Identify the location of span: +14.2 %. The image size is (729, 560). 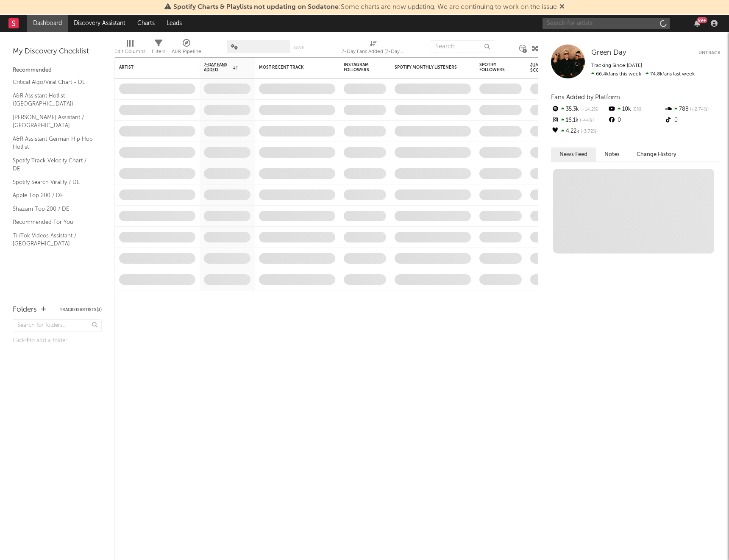
(588, 109).